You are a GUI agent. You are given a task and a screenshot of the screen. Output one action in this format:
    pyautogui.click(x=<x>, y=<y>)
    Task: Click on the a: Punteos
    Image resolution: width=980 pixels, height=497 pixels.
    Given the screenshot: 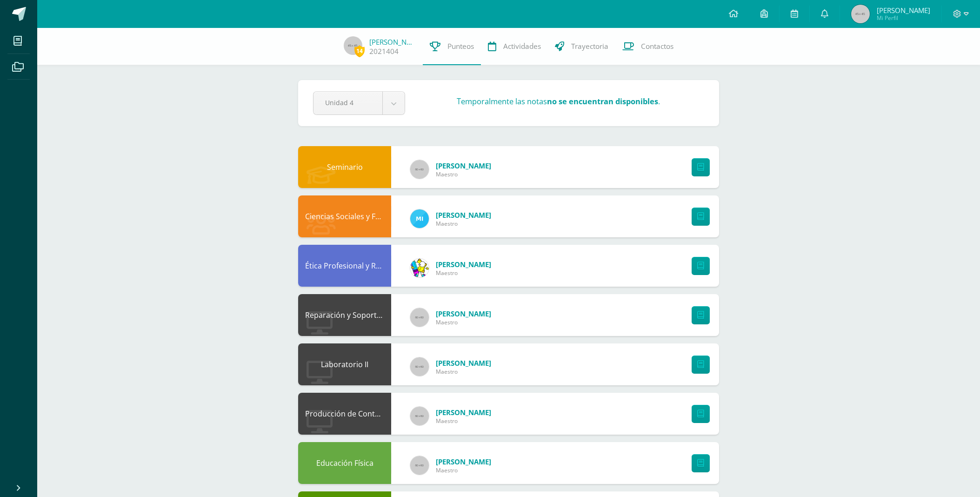 What is the action you would take?
    pyautogui.click(x=452, y=46)
    